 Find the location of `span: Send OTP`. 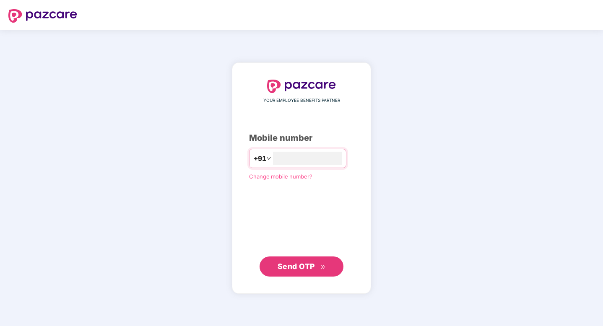

span: Send OTP is located at coordinates (296, 266).